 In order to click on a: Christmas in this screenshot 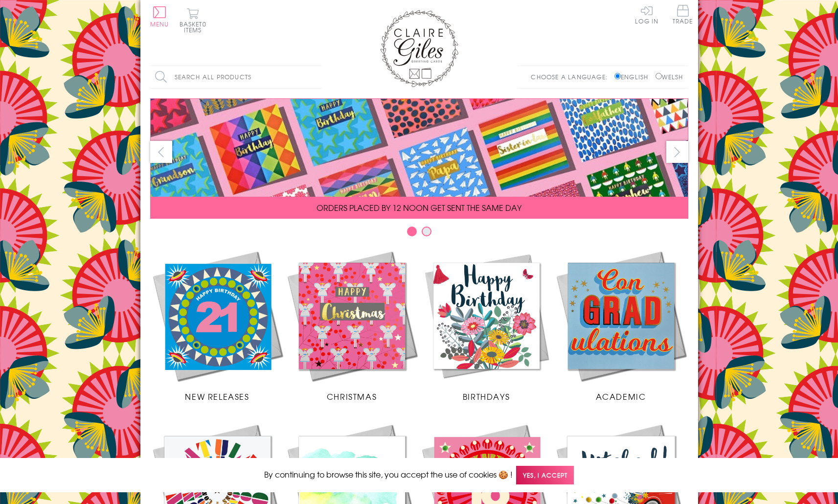, I will do `click(351, 325)`.